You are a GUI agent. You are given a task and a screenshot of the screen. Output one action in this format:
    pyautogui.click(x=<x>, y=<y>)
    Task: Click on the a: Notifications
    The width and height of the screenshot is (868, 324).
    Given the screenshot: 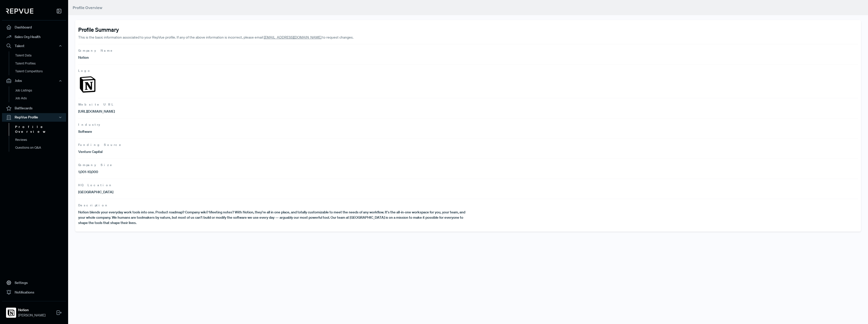 What is the action you would take?
    pyautogui.click(x=34, y=293)
    